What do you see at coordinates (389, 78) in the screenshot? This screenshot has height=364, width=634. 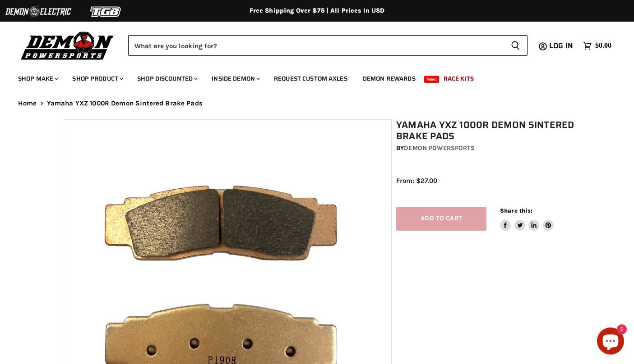 I see `a: Demon Rewards` at bounding box center [389, 78].